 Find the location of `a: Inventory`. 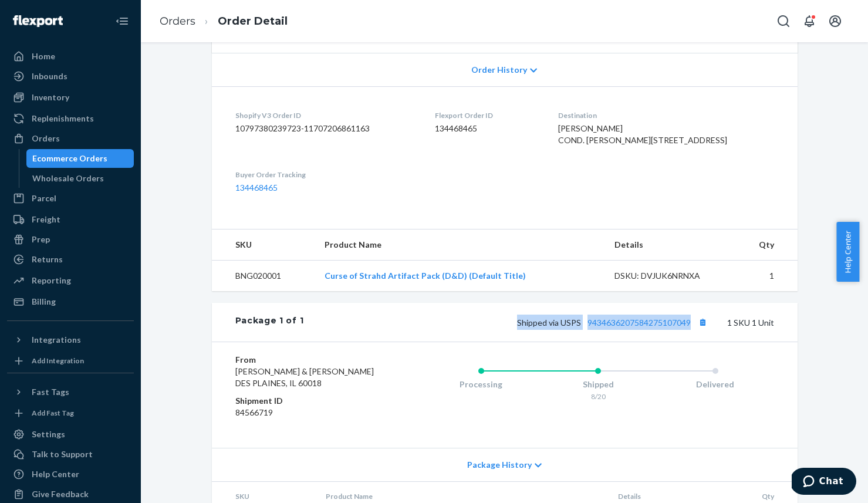

a: Inventory is located at coordinates (70, 98).